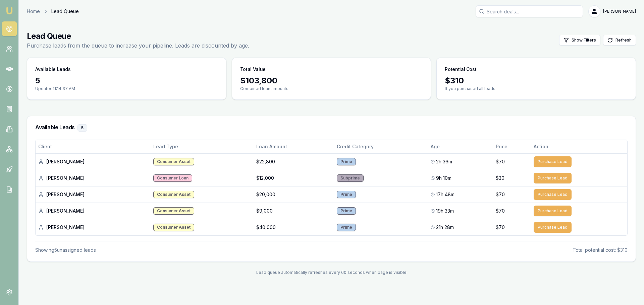 Image resolution: width=644 pixels, height=305 pixels. Describe the element at coordinates (93, 147) in the screenshot. I see `th: Client` at that location.